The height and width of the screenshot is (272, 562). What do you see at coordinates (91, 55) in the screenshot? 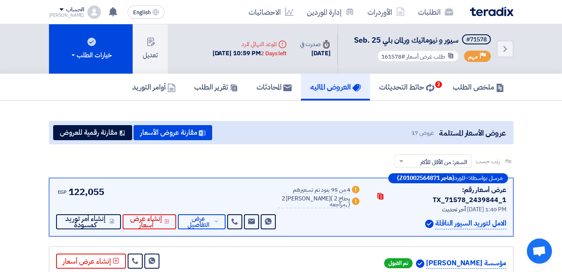
I see `div: خيارات الطلب` at bounding box center [91, 55].